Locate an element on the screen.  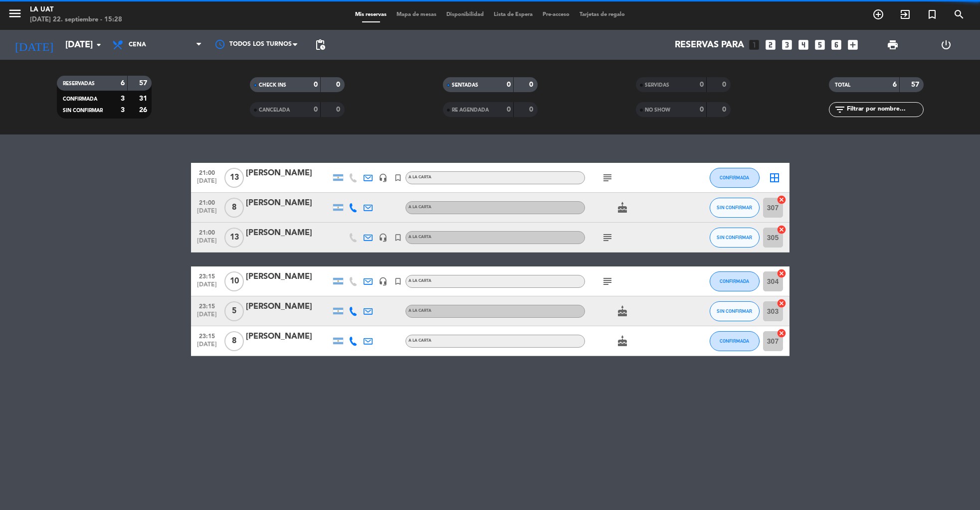
span: Tarjetas de regalo is located at coordinates (602, 15).